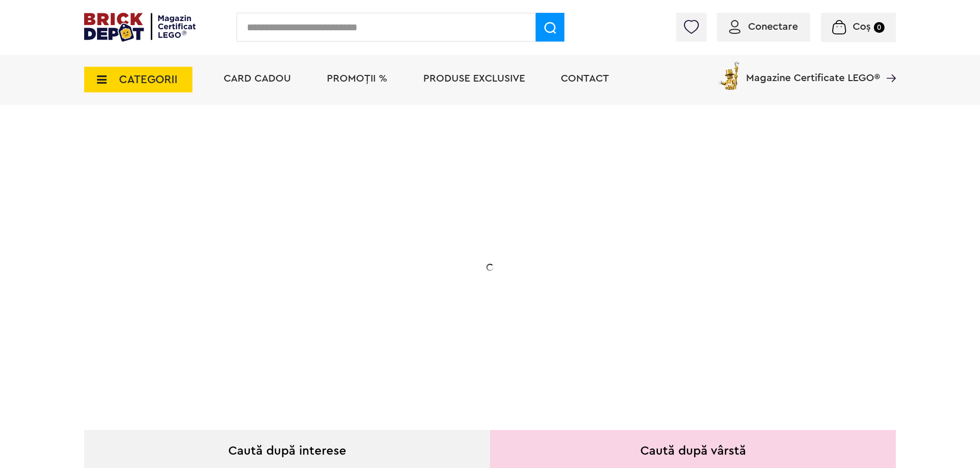  I want to click on span: PROMOȚII %, so click(358, 79).